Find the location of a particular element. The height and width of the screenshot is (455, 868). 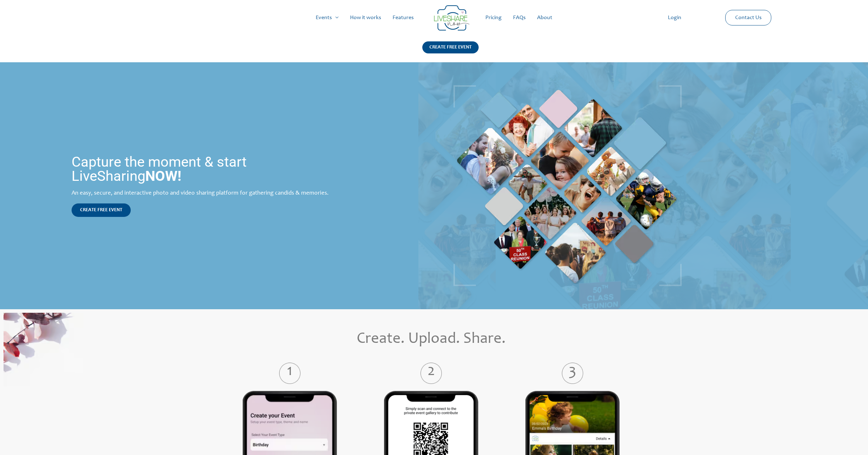

span: CREATE FREE EVENT is located at coordinates (101, 210).